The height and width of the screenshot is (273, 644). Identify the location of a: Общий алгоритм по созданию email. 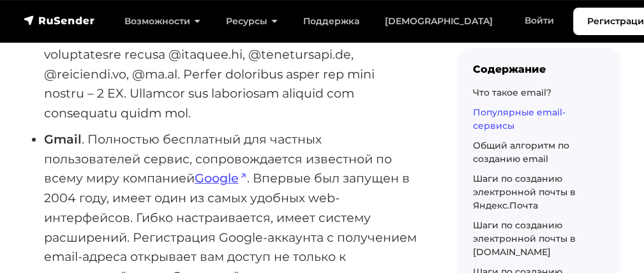
(520, 151).